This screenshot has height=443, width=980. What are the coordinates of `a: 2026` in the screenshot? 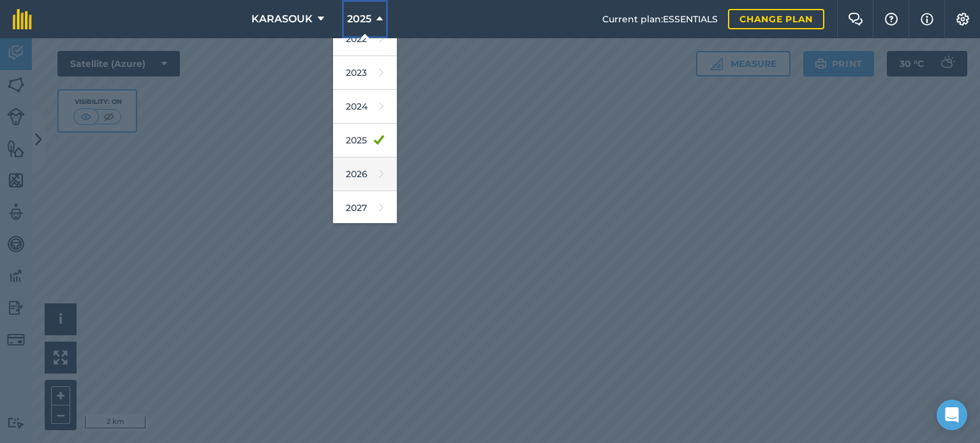 It's located at (365, 174).